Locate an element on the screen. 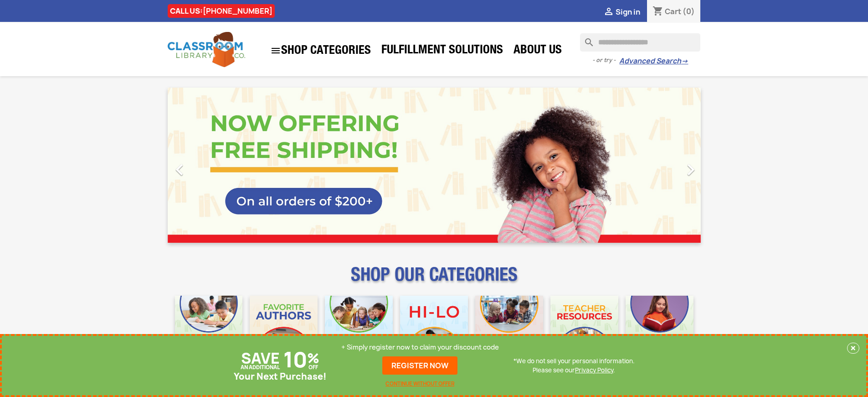 This screenshot has width=868, height=397. img: CLC_Dyslexia_Mobile.jpg is located at coordinates (659, 329).